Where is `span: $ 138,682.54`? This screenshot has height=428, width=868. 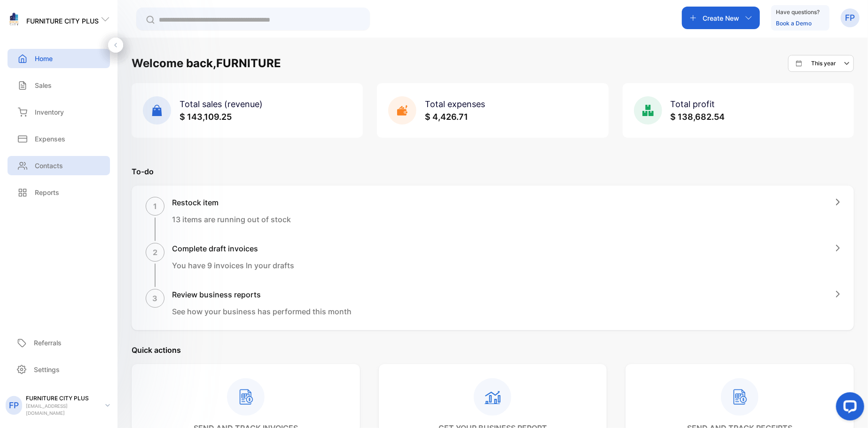
span: $ 138,682.54 is located at coordinates (698, 116).